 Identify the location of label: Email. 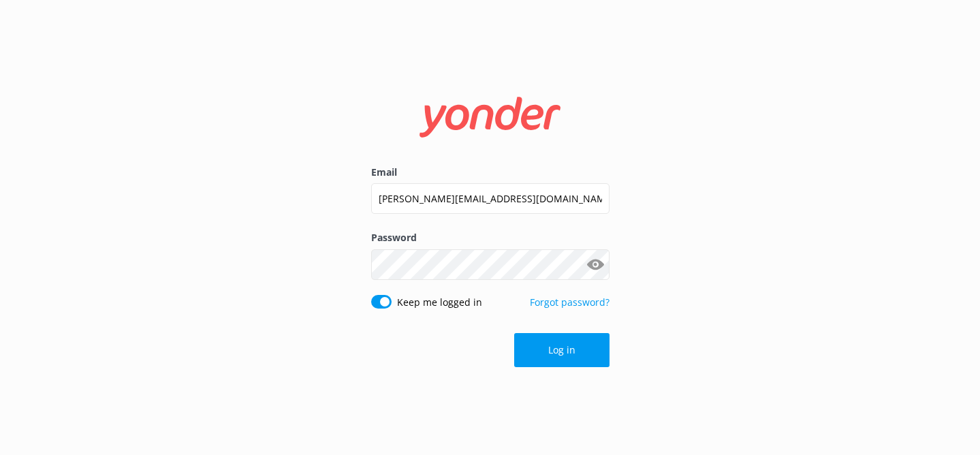
(490, 172).